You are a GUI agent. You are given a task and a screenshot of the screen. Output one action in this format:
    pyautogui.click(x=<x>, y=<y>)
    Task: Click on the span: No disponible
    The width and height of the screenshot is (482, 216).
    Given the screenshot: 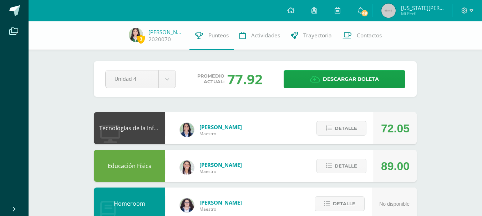 What is the action you would take?
    pyautogui.click(x=394, y=204)
    